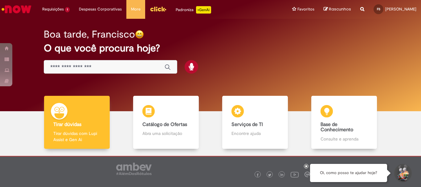  What do you see at coordinates (379, 9) in the screenshot?
I see `span: FS` at bounding box center [379, 9].